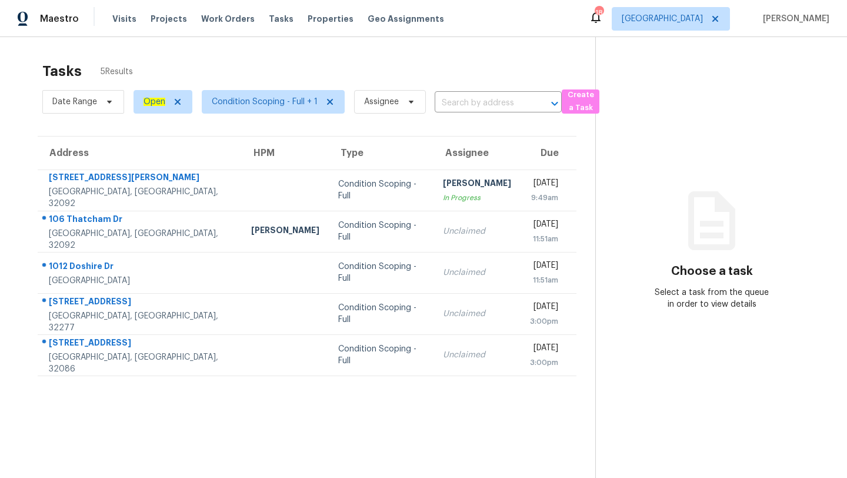  What do you see at coordinates (141, 220) in the screenshot?
I see `div: 106 Thatcham Dr` at bounding box center [141, 220].